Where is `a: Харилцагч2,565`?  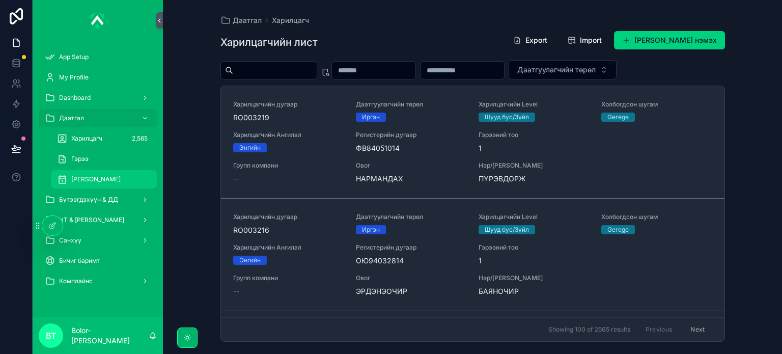
a: Харилцагч2,565 is located at coordinates (104, 138).